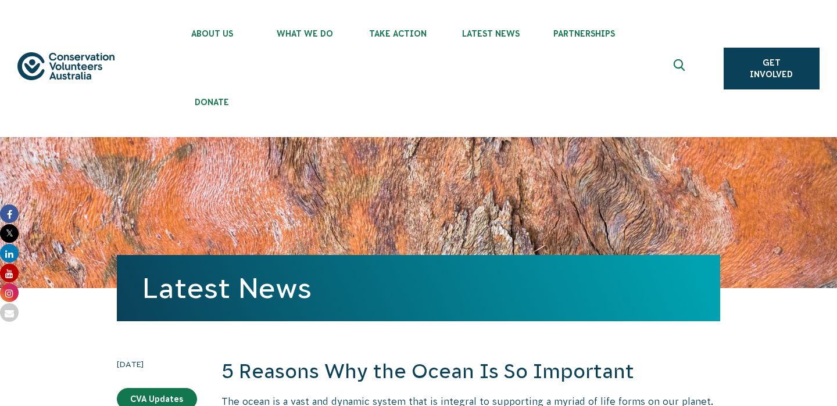 The width and height of the screenshot is (837, 406). What do you see at coordinates (680, 69) in the screenshot?
I see `span: Expand search box` at bounding box center [680, 69].